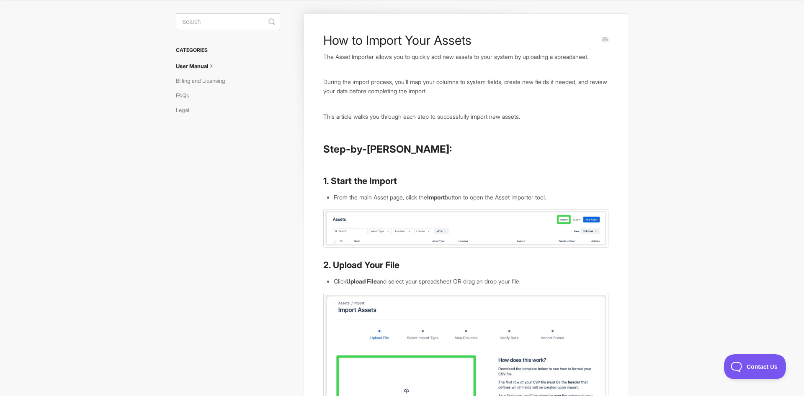  I want to click on strong: Import, so click(436, 197).